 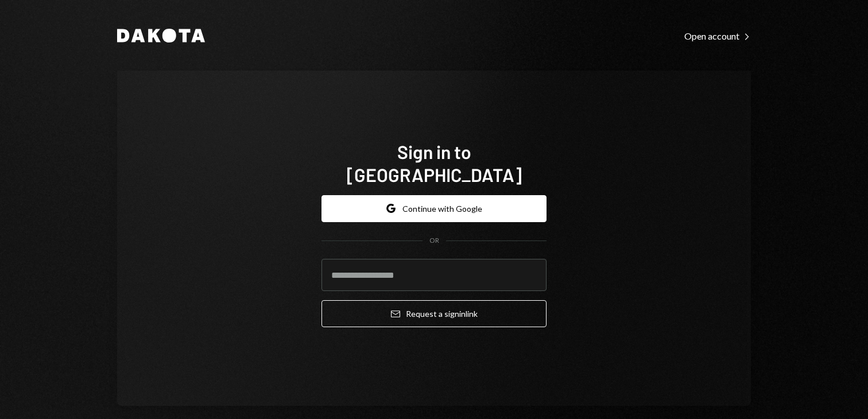 What do you see at coordinates (717, 36) in the screenshot?
I see `a: Open account` at bounding box center [717, 36].